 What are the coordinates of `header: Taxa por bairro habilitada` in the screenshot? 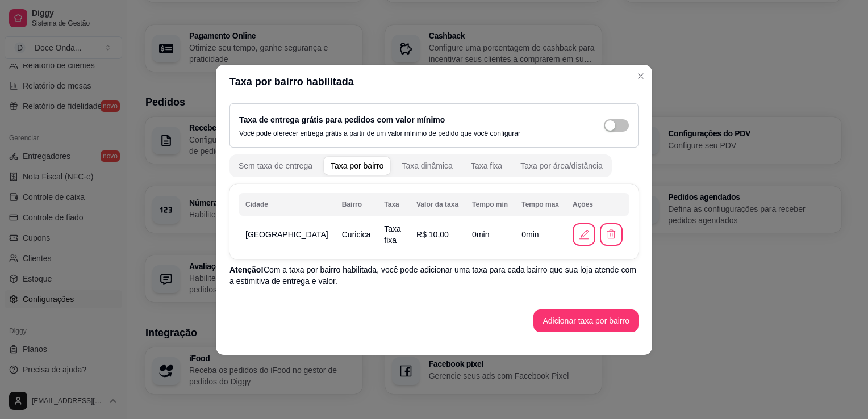 It's located at (434, 82).